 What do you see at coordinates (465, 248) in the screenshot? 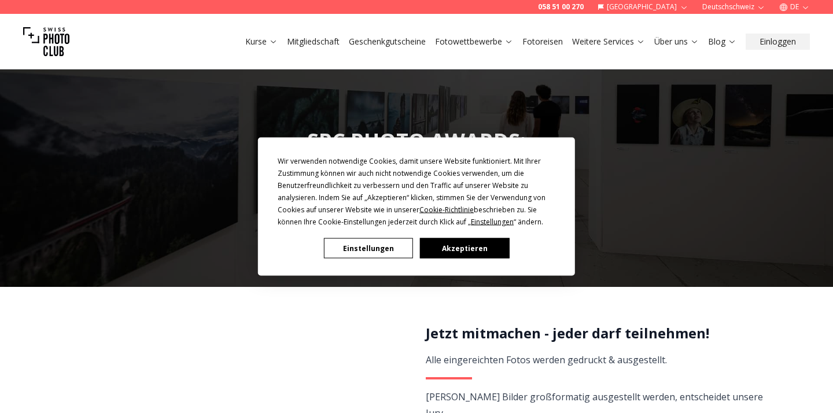
I see `button: Akzeptieren` at bounding box center [465, 248].